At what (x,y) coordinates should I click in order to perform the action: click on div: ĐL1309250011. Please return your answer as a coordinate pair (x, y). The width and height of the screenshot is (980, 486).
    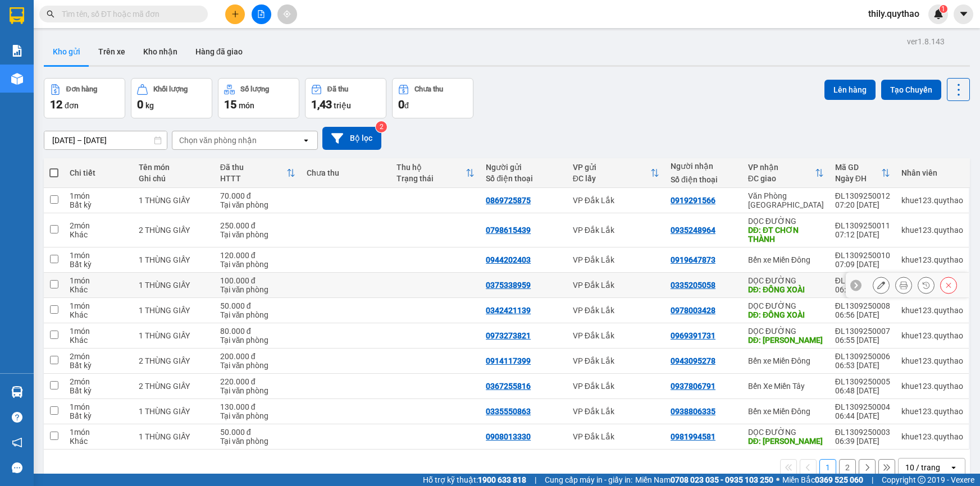
    Looking at the image, I should click on (863, 226).